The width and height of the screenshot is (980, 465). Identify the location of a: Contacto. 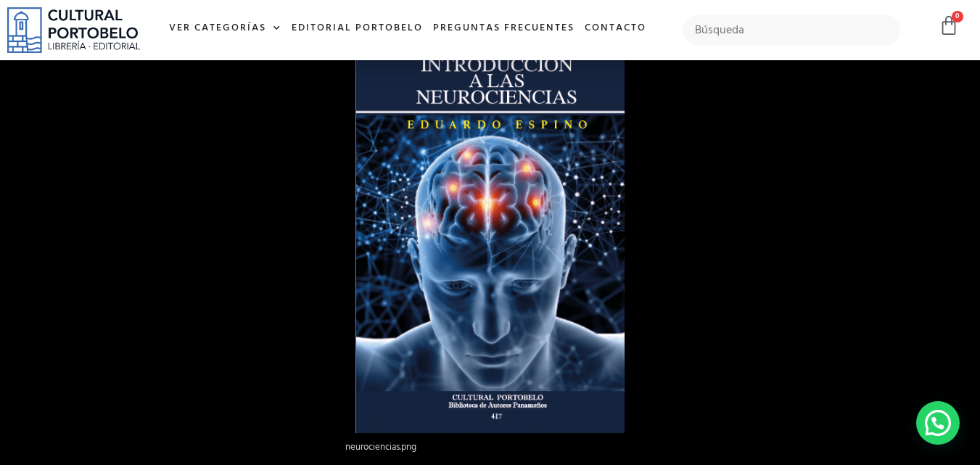
(615, 28).